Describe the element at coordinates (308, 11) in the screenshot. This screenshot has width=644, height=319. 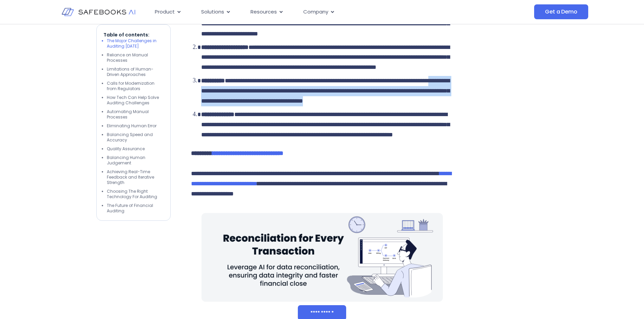
I see `div: Menu Toggle` at that location.